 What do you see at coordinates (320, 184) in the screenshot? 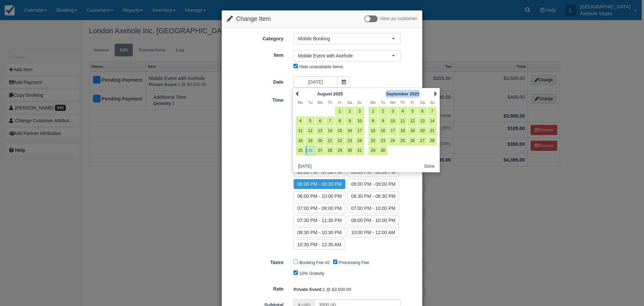
I see `label: 06:00 PM - 08:30 PM` at bounding box center [320, 184].